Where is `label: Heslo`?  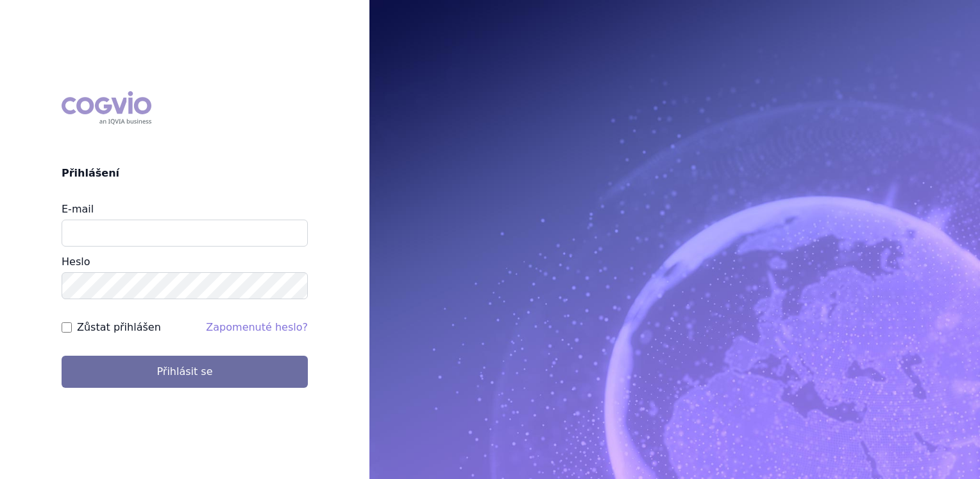 label: Heslo is located at coordinates (76, 261).